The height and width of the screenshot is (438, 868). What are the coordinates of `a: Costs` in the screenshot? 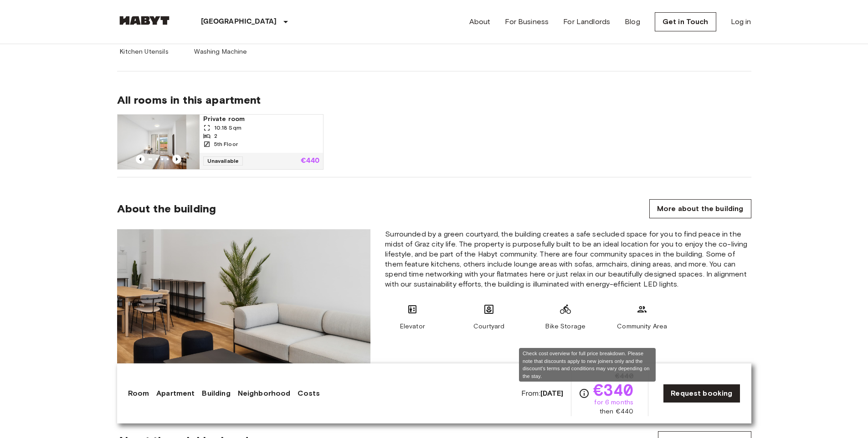 It's located at (309, 393).